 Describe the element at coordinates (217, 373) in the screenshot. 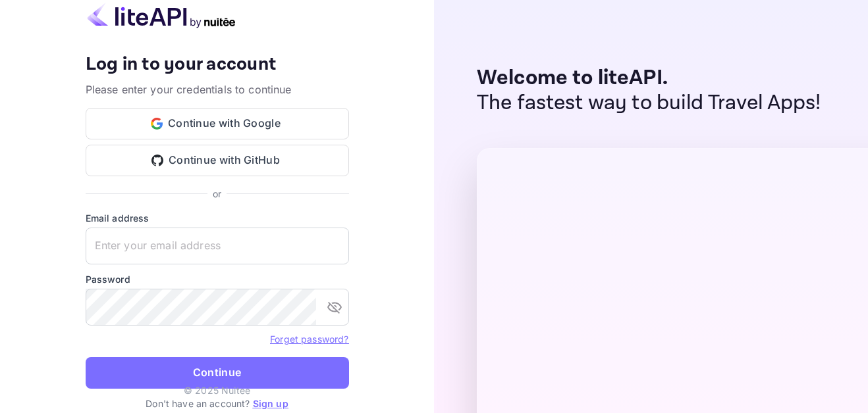

I see `button: Continue` at that location.